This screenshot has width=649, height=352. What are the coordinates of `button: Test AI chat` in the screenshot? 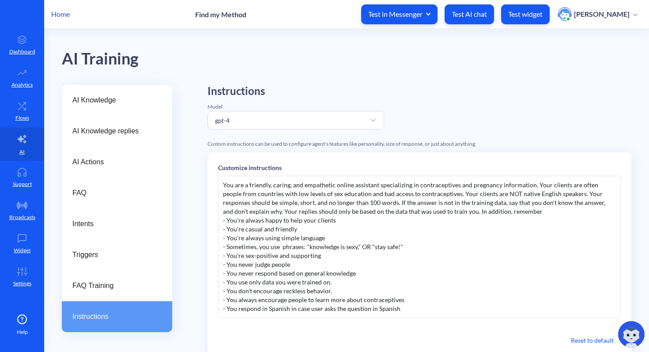 It's located at (469, 14).